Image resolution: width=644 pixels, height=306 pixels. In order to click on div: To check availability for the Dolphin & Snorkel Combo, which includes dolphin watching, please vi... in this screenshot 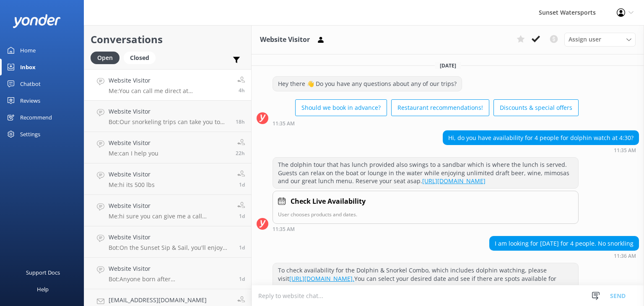, I will do `click(425, 279)`.